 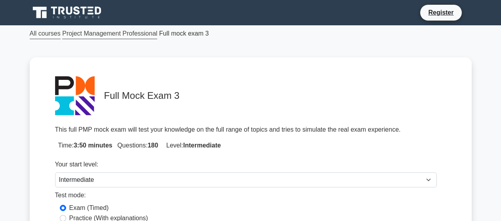 What do you see at coordinates (441, 12) in the screenshot?
I see `a: Register` at bounding box center [441, 12].